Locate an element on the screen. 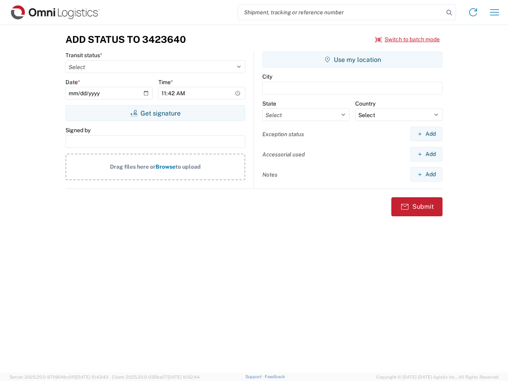  label: Country is located at coordinates (365, 104).